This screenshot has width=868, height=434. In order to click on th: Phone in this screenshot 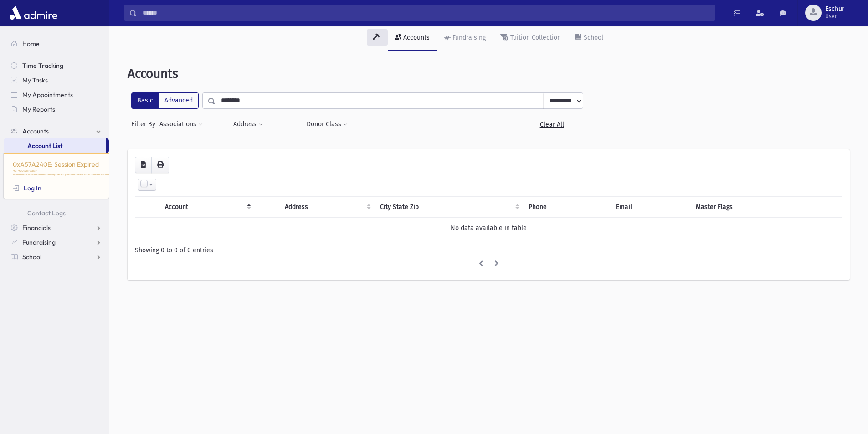, I will do `click(567, 207)`.